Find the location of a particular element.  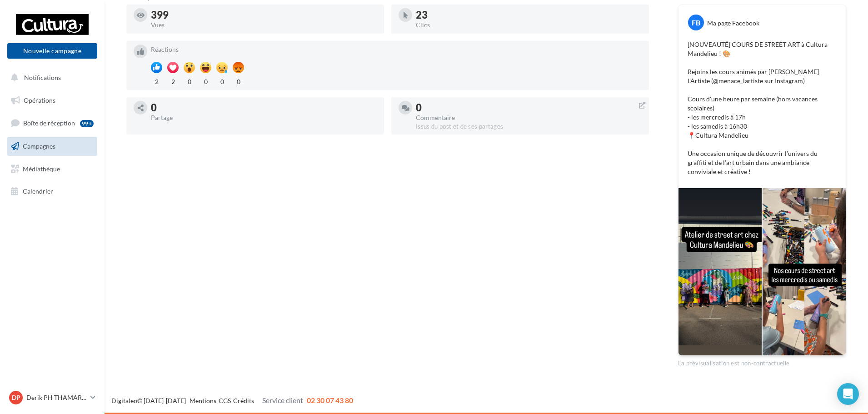

div: Réactions is located at coordinates (396, 49).